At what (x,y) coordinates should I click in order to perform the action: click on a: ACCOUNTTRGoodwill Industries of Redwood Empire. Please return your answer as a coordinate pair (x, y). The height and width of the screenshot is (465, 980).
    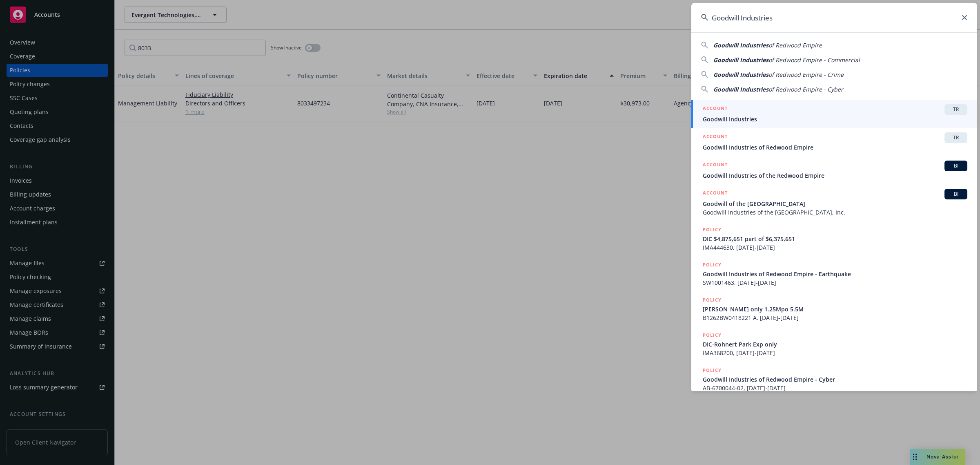
    Looking at the image, I should click on (834, 142).